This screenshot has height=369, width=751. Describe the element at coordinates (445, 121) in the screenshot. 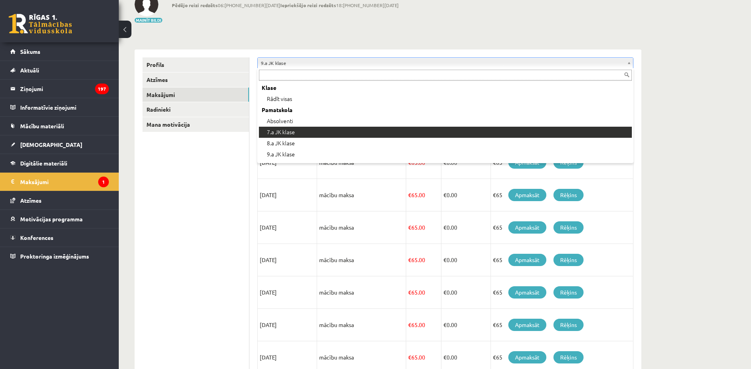

I see `div: Absolventi` at that location.